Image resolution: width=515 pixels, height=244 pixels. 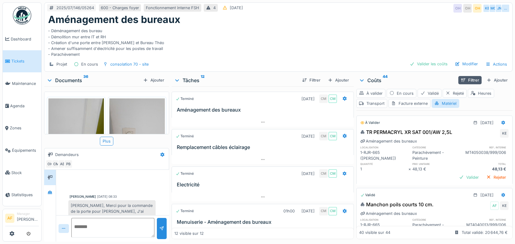 What do you see at coordinates (484, 155) in the screenshot?
I see `div: MT4050038/999/006` at bounding box center [484, 155].